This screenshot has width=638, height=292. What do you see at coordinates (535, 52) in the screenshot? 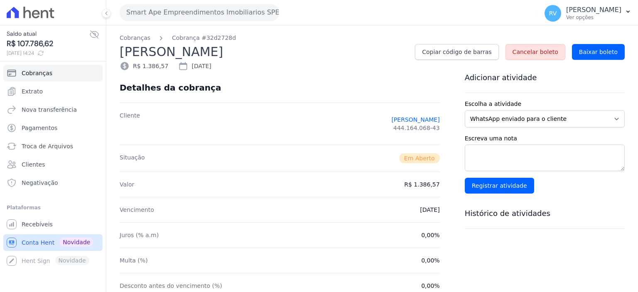
I see `a: Cancelar boleto` at bounding box center [535, 52].